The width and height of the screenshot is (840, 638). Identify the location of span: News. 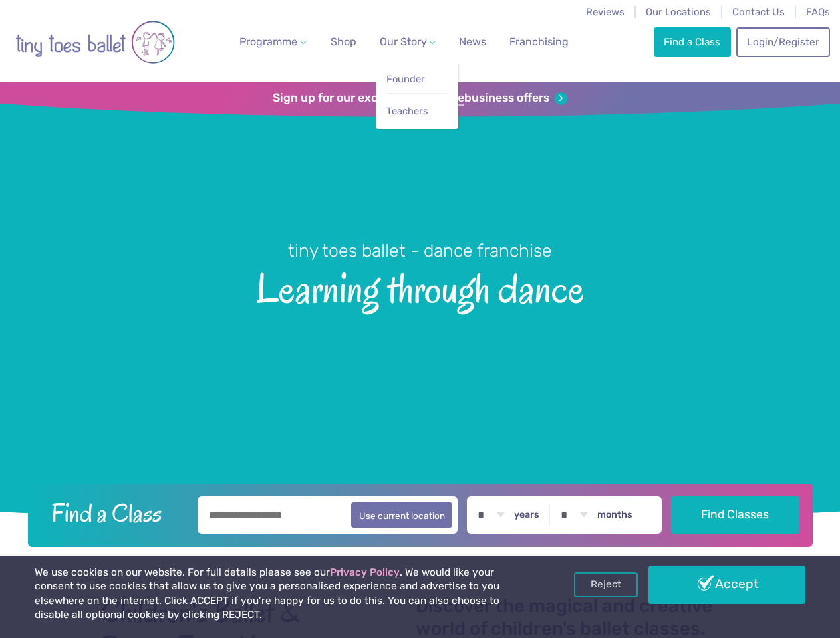
(472, 41).